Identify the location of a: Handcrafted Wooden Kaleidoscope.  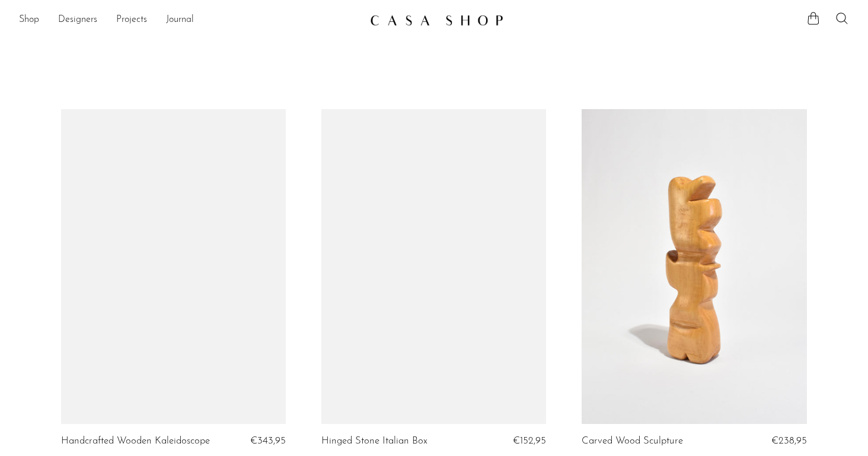
(135, 441).